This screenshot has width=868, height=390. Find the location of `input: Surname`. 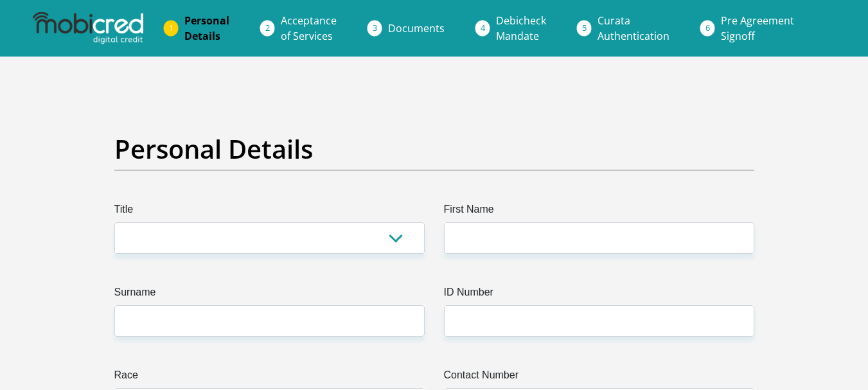

input: Surname is located at coordinates (269, 320).